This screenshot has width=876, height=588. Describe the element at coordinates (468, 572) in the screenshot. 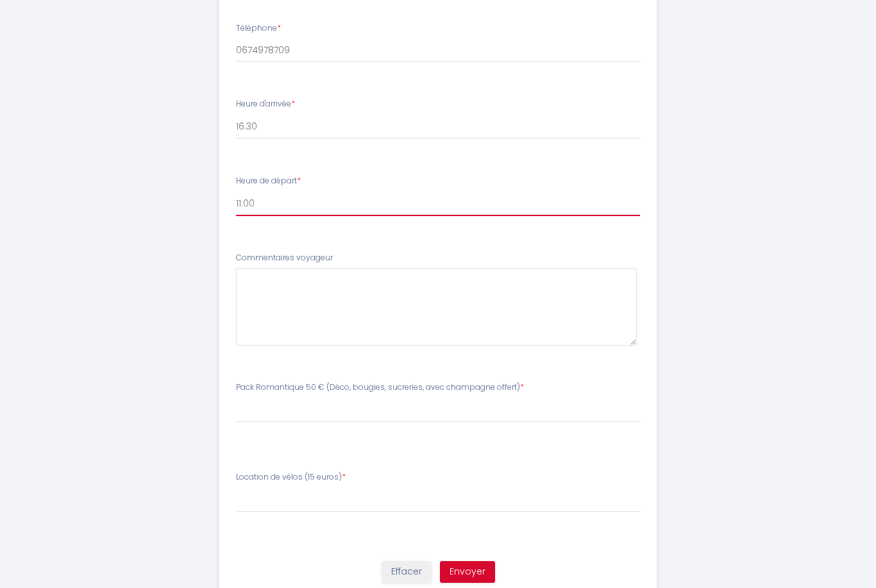

I see `button: Envoyer` at that location.